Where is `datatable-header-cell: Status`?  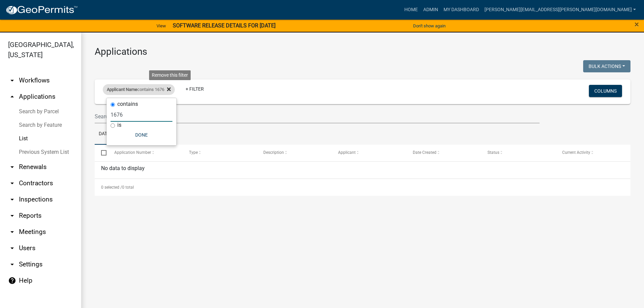 datatable-header-cell: Status is located at coordinates (518, 153).